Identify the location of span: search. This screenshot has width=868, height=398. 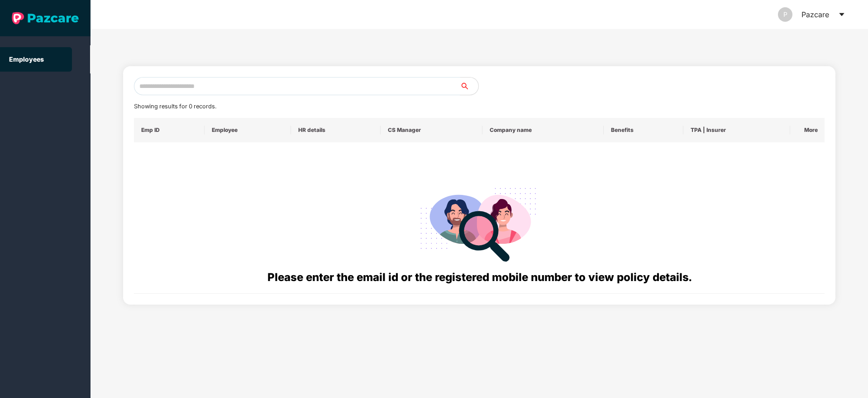
(469, 86).